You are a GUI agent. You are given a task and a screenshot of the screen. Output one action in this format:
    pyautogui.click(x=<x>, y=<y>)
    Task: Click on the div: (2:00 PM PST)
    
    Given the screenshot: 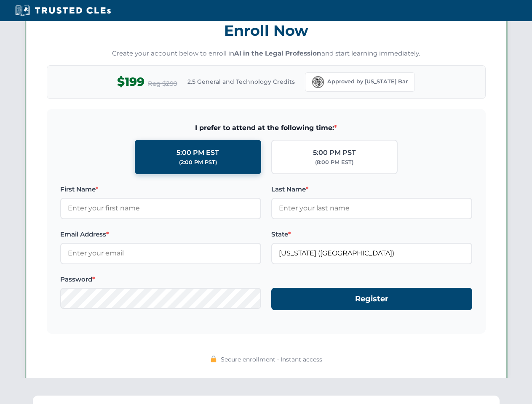 What is the action you would take?
    pyautogui.click(x=198, y=162)
    